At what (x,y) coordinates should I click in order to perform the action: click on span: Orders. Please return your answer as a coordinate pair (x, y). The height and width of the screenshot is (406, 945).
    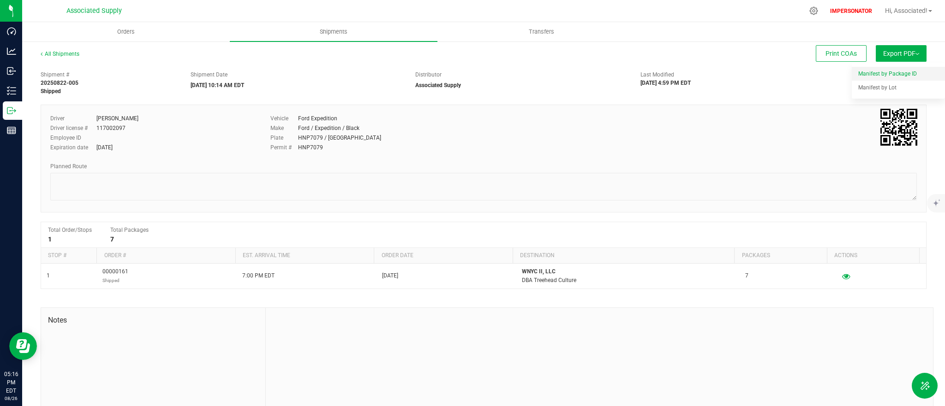
    Looking at the image, I should click on (126, 32).